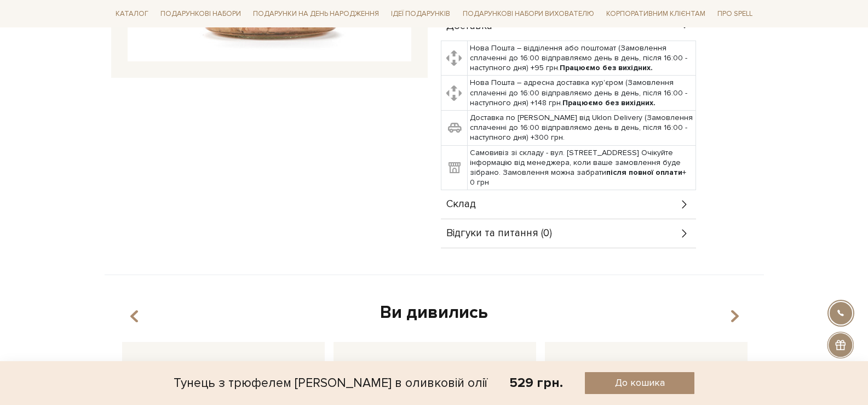 The image size is (868, 405). Describe the element at coordinates (434, 313) in the screenshot. I see `div: Ви дивились` at that location.